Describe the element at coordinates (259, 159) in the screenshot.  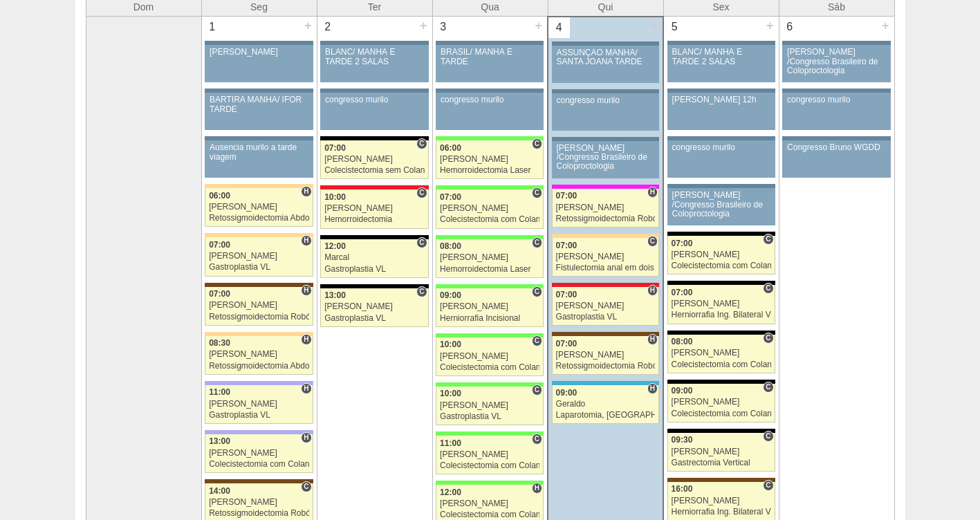
I see `a: Ausencia murilo a tarde viagem` at that location.